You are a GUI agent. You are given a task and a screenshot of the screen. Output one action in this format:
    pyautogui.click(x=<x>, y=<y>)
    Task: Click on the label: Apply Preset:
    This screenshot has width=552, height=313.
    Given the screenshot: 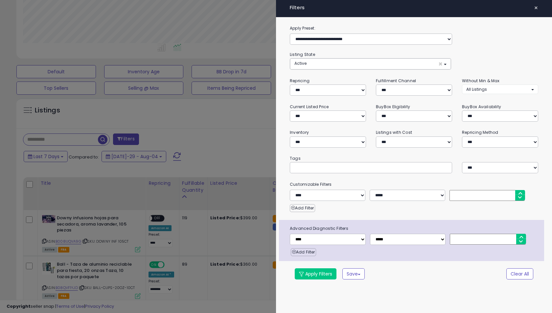 What is the action you would take?
    pyautogui.click(x=414, y=28)
    